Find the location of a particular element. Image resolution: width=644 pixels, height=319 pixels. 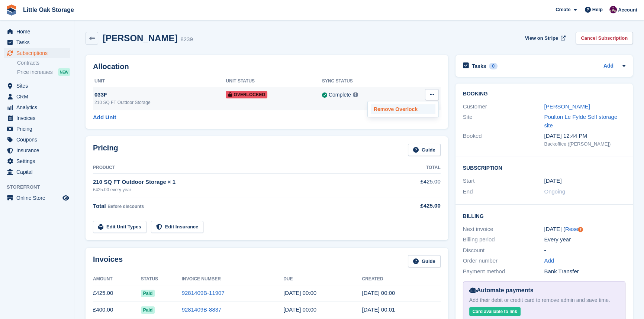

th: Unit Status is located at coordinates (274, 81).